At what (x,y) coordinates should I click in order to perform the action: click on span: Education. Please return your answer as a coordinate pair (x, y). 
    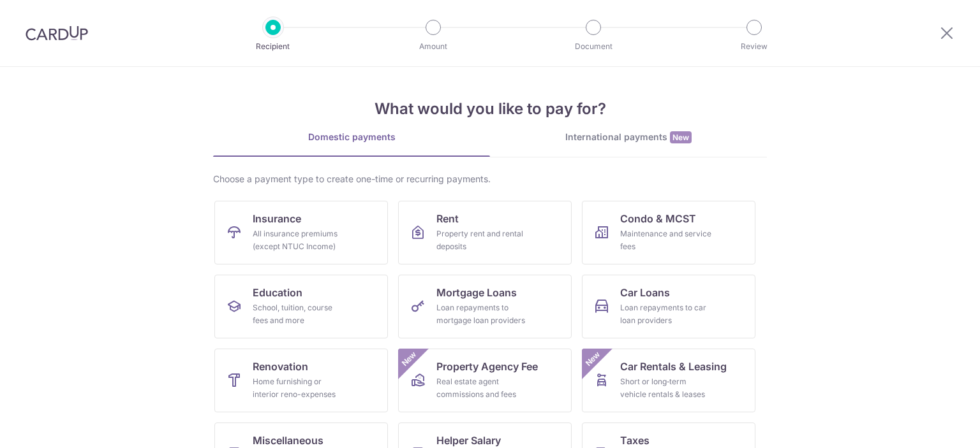
    Looking at the image, I should click on (278, 292).